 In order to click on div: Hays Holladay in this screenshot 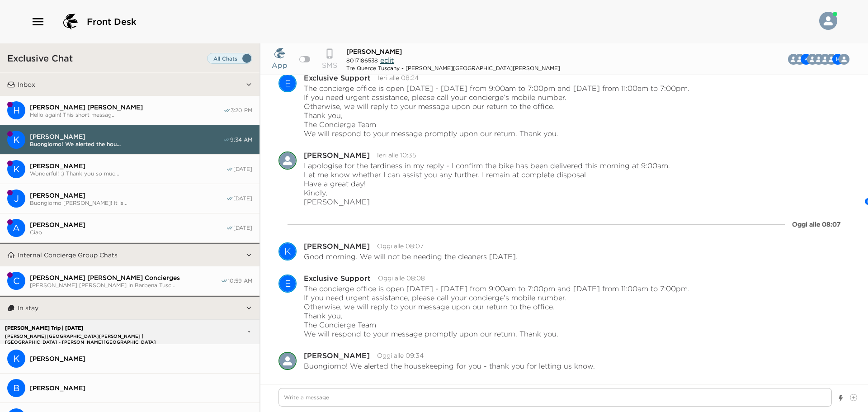, I will do `click(16, 110)`.